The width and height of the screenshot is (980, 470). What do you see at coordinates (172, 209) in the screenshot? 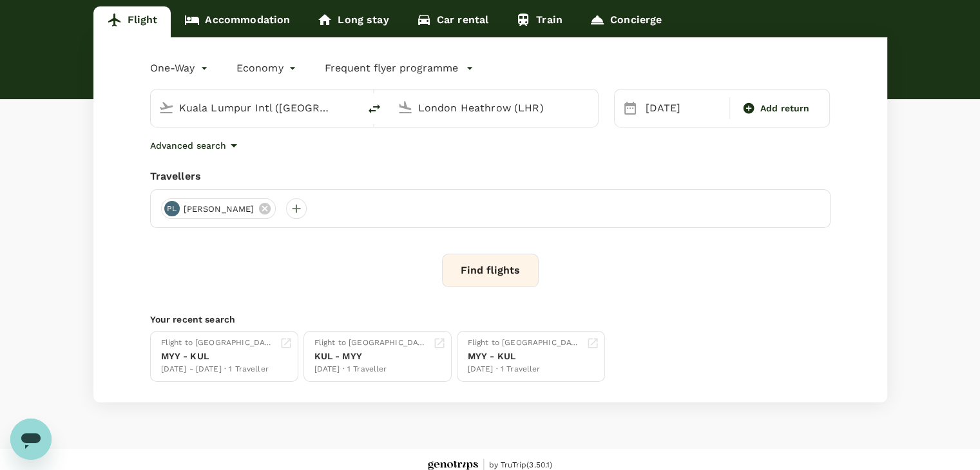
I see `div: PL` at bounding box center [172, 209].